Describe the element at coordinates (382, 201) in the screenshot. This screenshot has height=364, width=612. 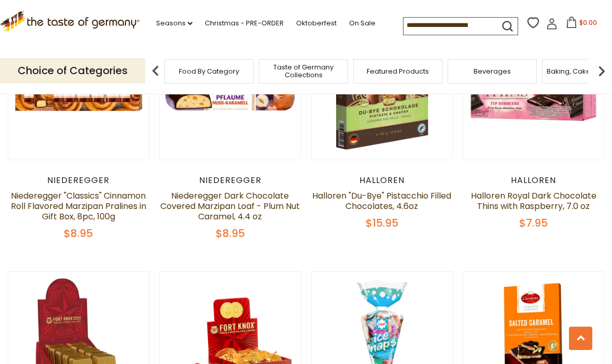
I see `a: Halloren "Du-Bye" Pistacchio Filled Chocolates, 4.6oz` at that location.